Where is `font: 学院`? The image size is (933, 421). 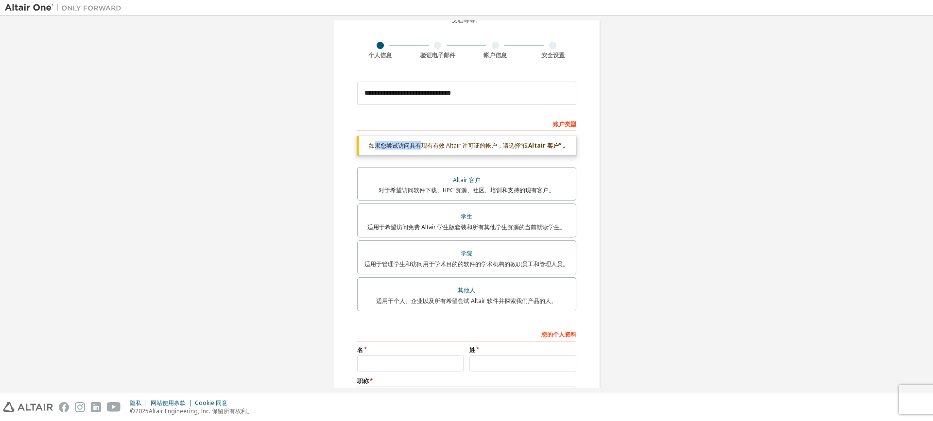 font: 学院 is located at coordinates (467, 253).